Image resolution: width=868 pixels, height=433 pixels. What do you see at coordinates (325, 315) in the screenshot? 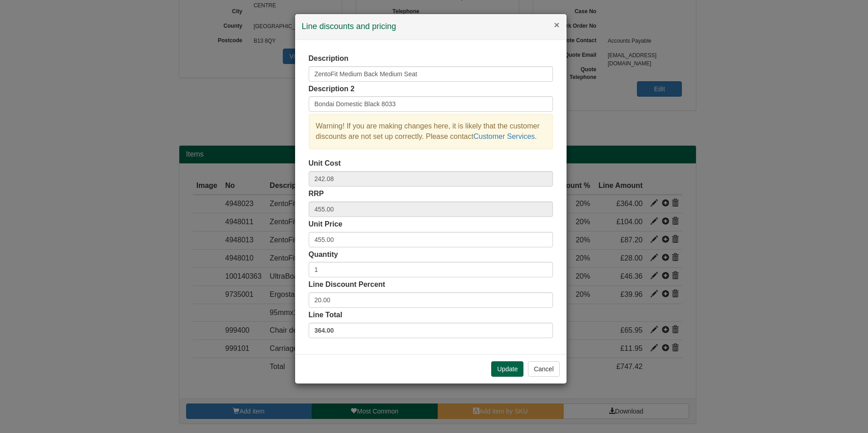
I see `label: Line Total` at bounding box center [325, 315].